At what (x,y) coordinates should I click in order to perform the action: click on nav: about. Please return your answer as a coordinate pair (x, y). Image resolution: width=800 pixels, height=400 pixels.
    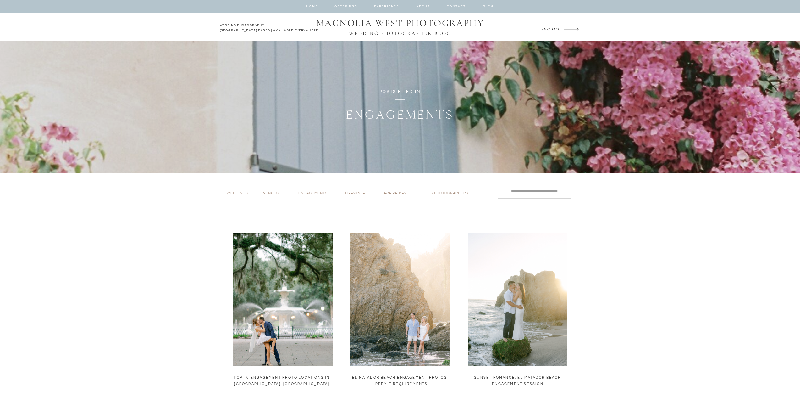
    Looking at the image, I should click on (423, 8).